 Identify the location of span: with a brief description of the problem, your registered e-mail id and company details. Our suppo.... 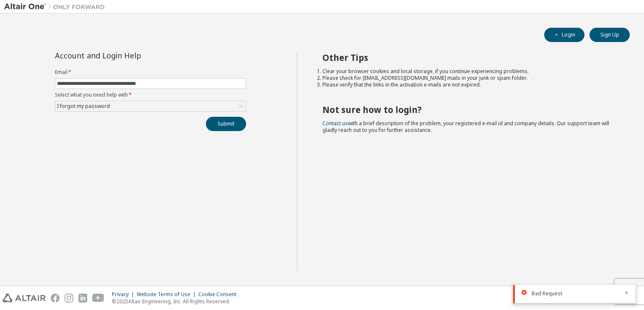
(466, 127).